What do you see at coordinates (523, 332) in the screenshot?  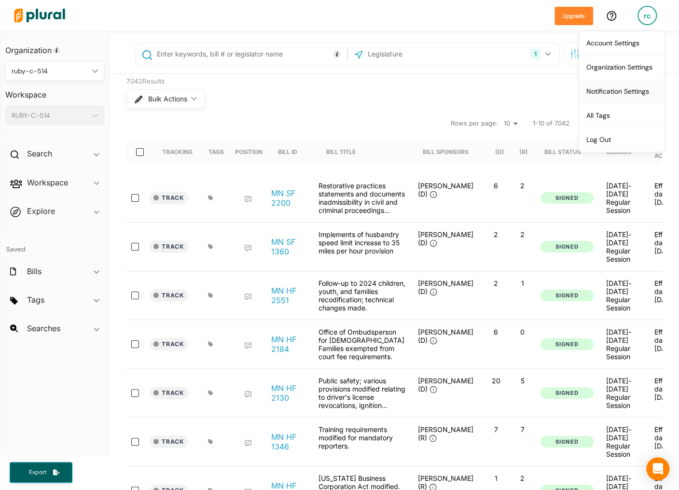 I see `p: 0` at bounding box center [523, 332].